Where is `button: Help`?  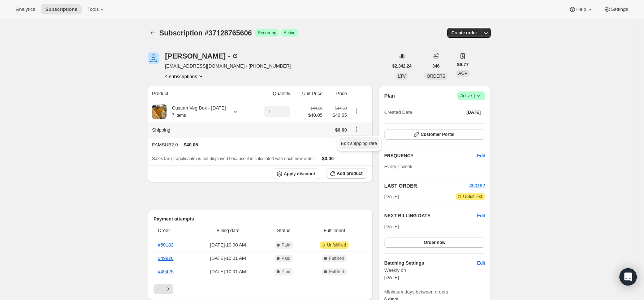
button: Help is located at coordinates (580, 9).